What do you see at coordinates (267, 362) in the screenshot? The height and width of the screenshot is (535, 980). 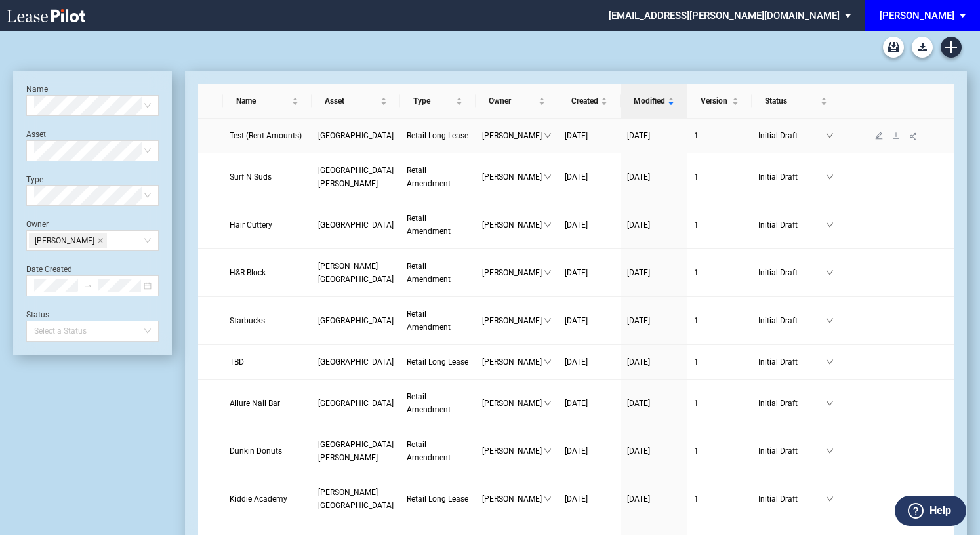 I see `a: TBD` at bounding box center [267, 362].